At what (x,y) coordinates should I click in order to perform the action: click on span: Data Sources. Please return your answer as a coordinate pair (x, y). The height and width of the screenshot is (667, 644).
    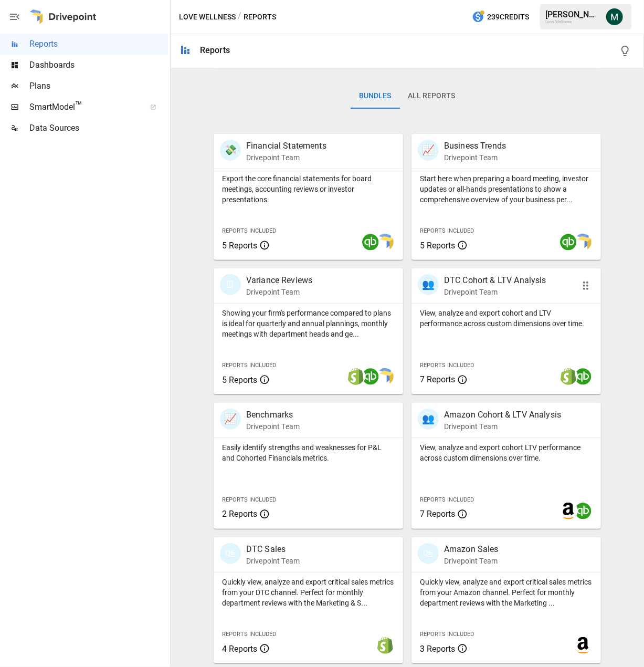
    Looking at the image, I should click on (99, 128).